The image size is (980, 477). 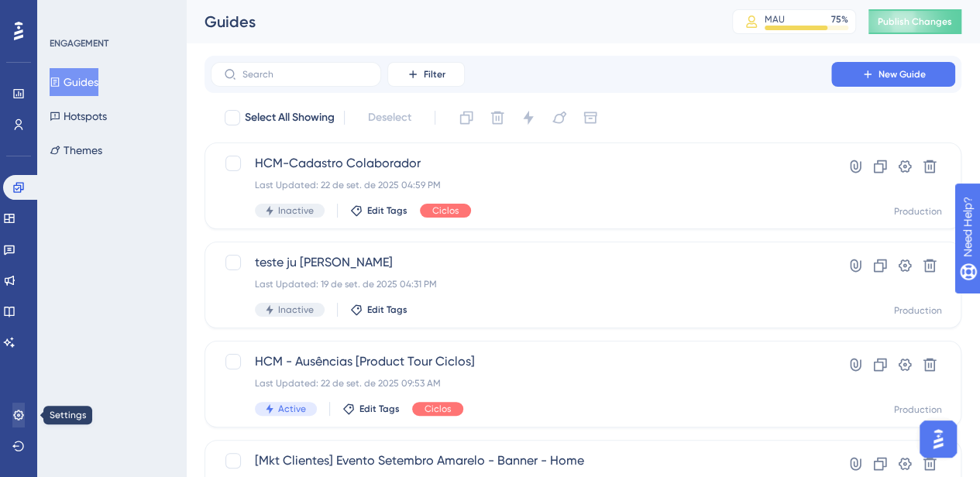 What do you see at coordinates (79, 44) in the screenshot?
I see `div: ENGAGEMENT` at bounding box center [79, 44].